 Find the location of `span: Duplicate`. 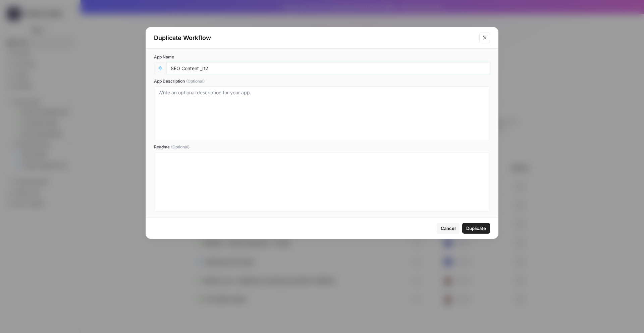

span: Duplicate is located at coordinates (476, 229).